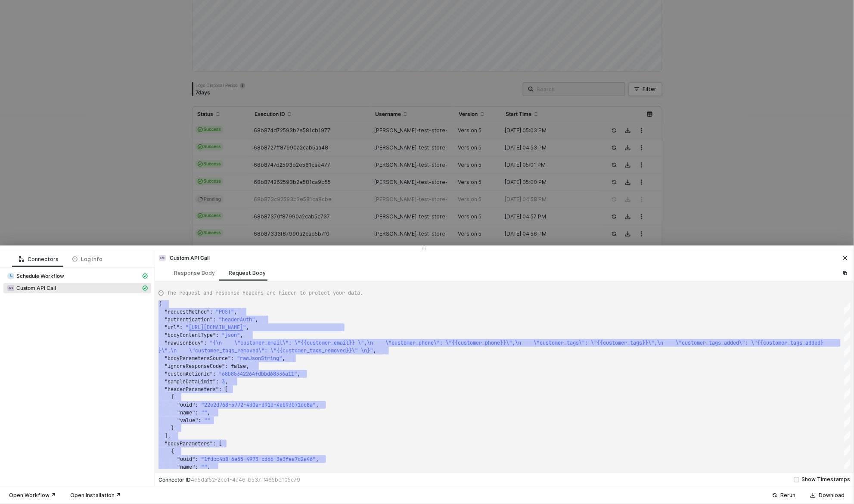 Image resolution: width=854 pixels, height=504 pixels. I want to click on span: "requestMethod", so click(187, 312).